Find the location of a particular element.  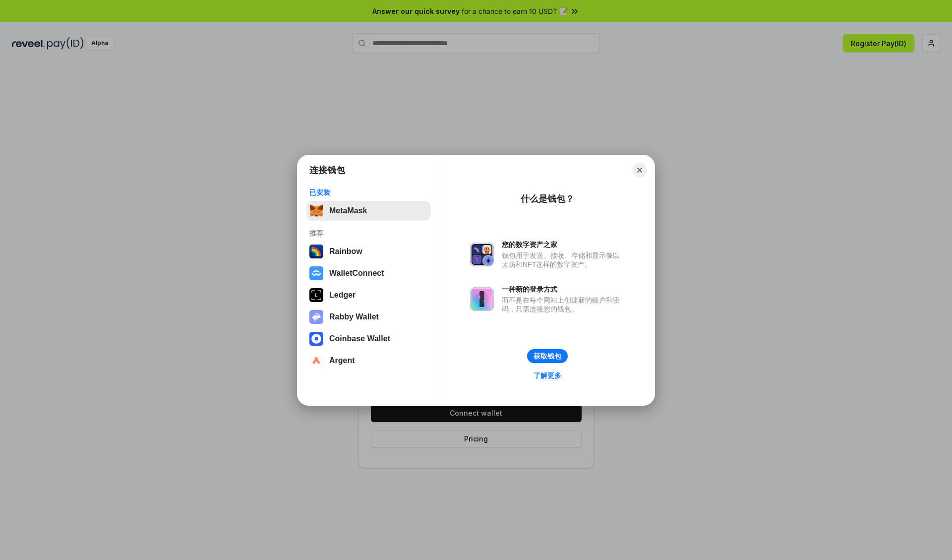

h1: 连接钱包 is located at coordinates (327, 170).